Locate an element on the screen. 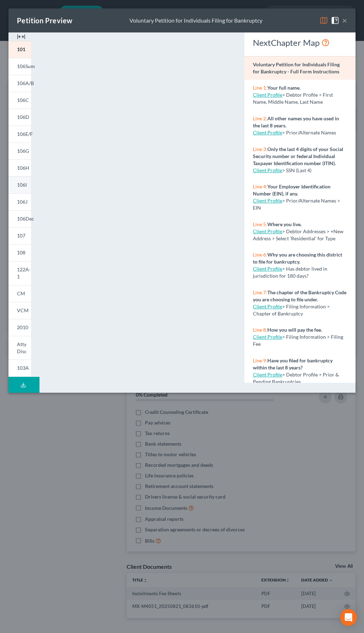 This screenshot has width=364, height=633. span: Line 4: is located at coordinates (260, 187).